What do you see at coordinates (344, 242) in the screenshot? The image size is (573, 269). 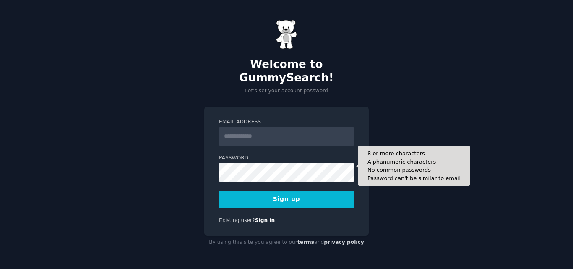 I see `a: privacy policy` at bounding box center [344, 242].